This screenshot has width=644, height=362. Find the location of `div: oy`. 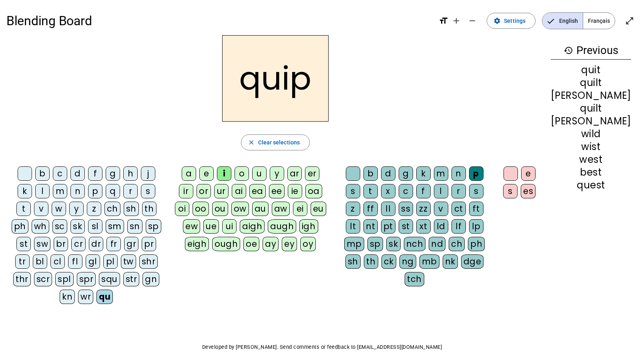

div: oy is located at coordinates (308, 244).